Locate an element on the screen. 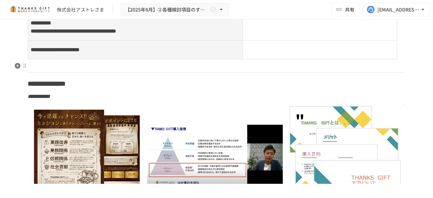  div: 株式会社アストレさま is located at coordinates (81, 9).